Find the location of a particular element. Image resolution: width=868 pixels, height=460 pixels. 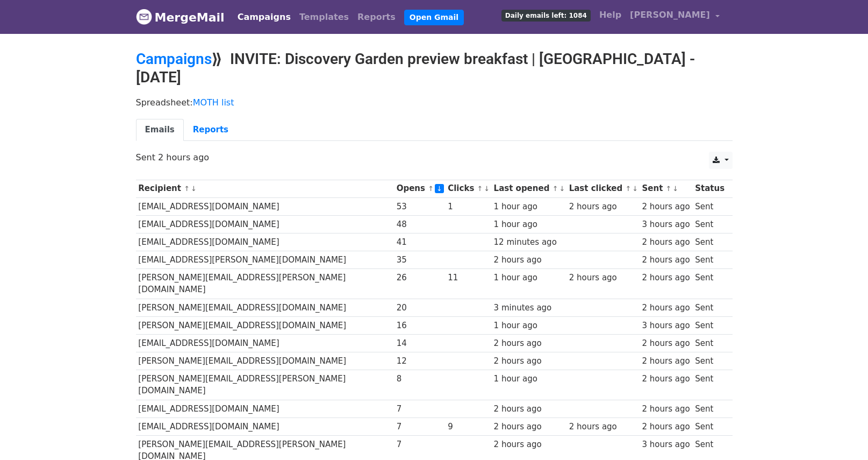

a: MOTH list is located at coordinates (213, 102).